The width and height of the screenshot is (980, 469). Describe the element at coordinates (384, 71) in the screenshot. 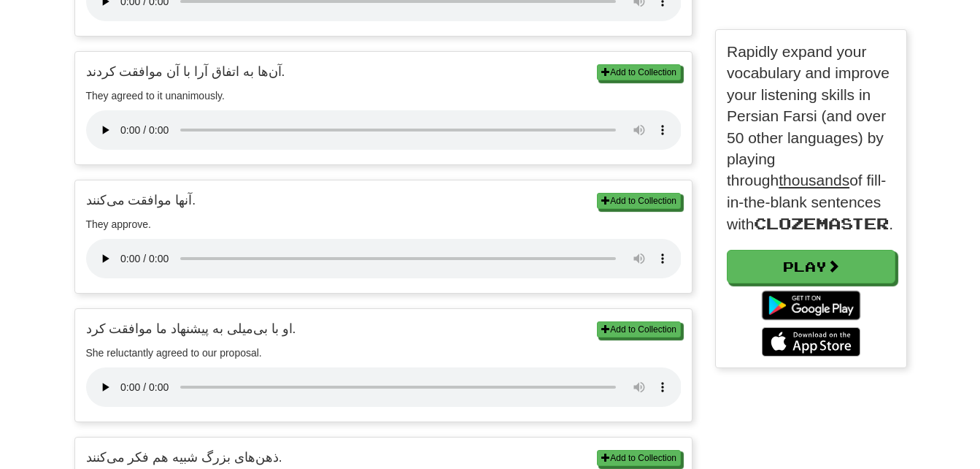

I see `p: آن‌ها به اتفاق آرا با آن موافقت کردند.` at that location.